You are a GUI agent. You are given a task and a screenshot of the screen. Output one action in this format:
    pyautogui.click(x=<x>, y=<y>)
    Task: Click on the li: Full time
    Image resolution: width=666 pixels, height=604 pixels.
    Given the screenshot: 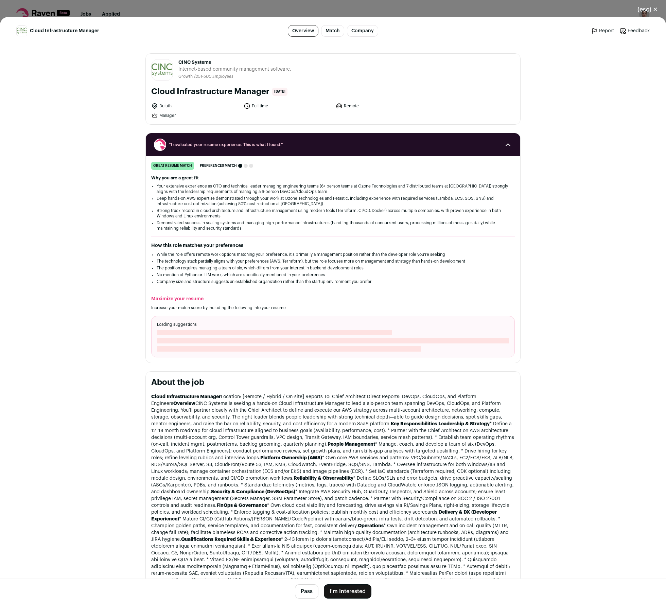 What is the action you would take?
    pyautogui.click(x=288, y=106)
    